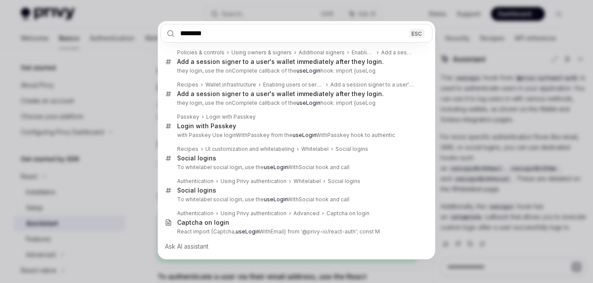 This screenshot has width=593, height=283. I want to click on div: UI customization and whitelabeling, so click(250, 149).